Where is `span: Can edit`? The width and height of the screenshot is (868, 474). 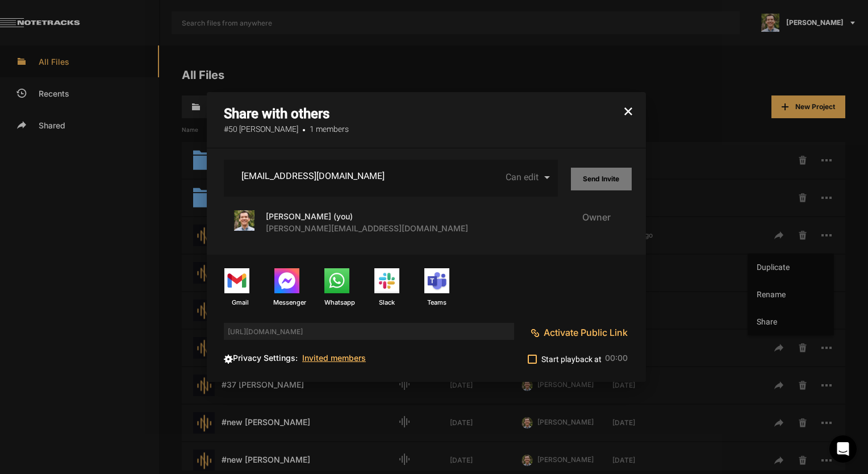
span: Can edit is located at coordinates (522, 177).